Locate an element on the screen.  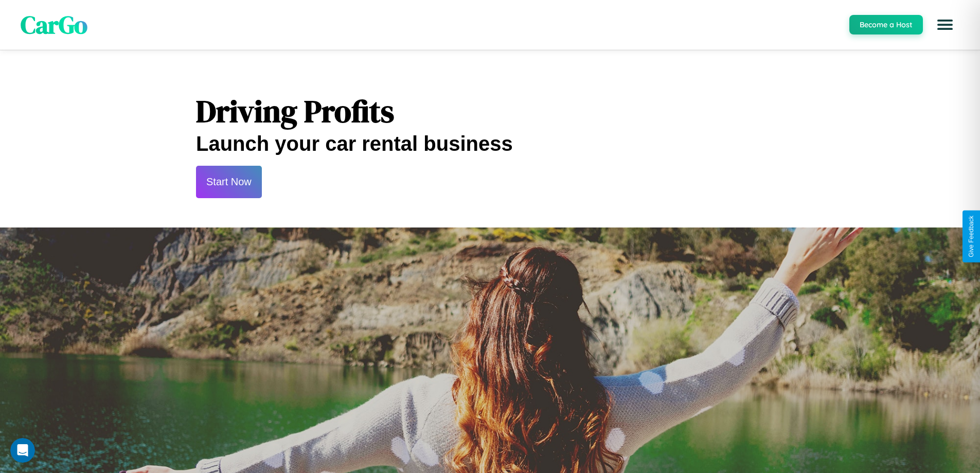
h1: Driving Profits is located at coordinates (490, 111).